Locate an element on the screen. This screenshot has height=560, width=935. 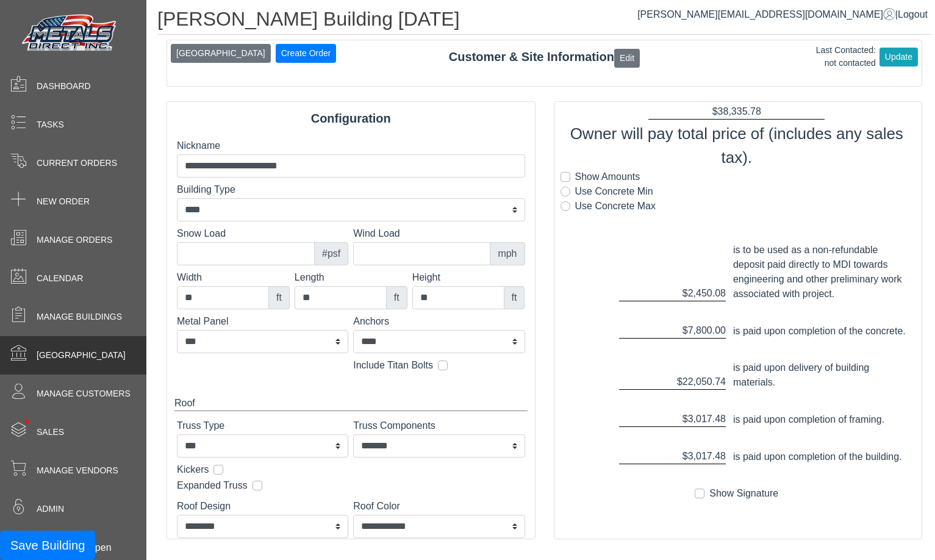
label: Wind Load is located at coordinates (439, 234).